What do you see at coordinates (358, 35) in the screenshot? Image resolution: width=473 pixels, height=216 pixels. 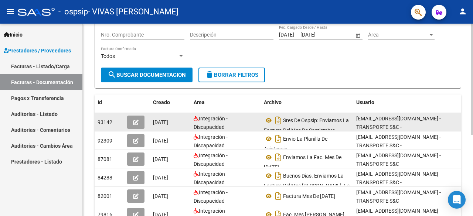 I see `button: Open calendar` at bounding box center [358, 35].